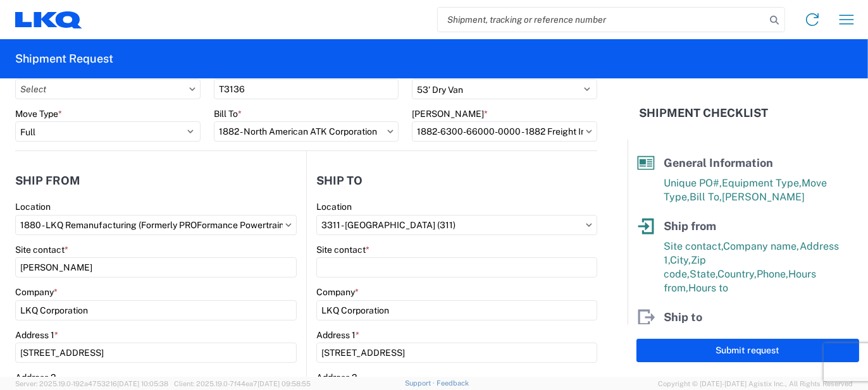  Describe the element at coordinates (761, 246) in the screenshot. I see `span: Company name,` at that location.